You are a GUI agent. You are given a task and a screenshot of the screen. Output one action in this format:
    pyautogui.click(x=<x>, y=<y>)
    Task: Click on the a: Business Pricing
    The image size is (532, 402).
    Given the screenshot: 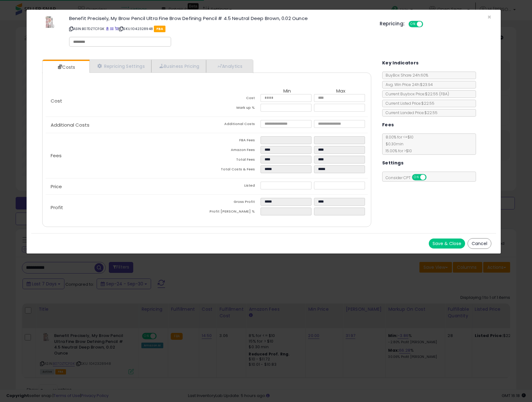 What is the action you would take?
    pyautogui.click(x=178, y=66)
    